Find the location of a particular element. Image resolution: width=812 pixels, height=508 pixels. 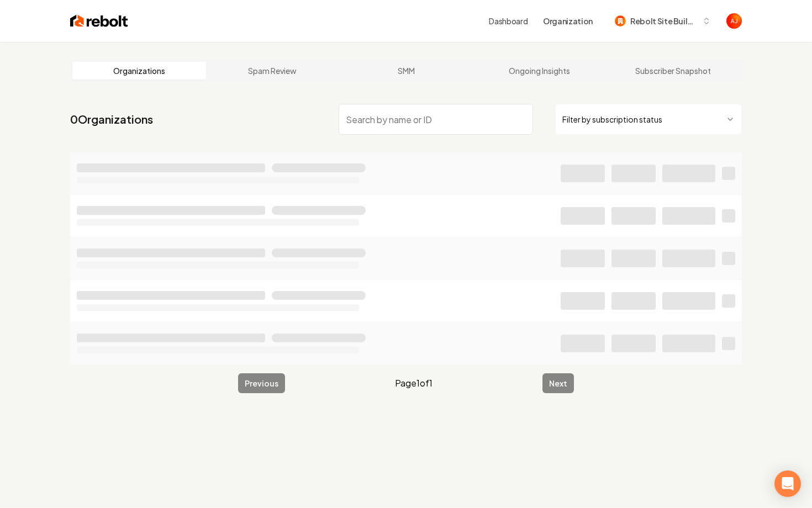

span: Page 1 of 1 is located at coordinates (414, 383).